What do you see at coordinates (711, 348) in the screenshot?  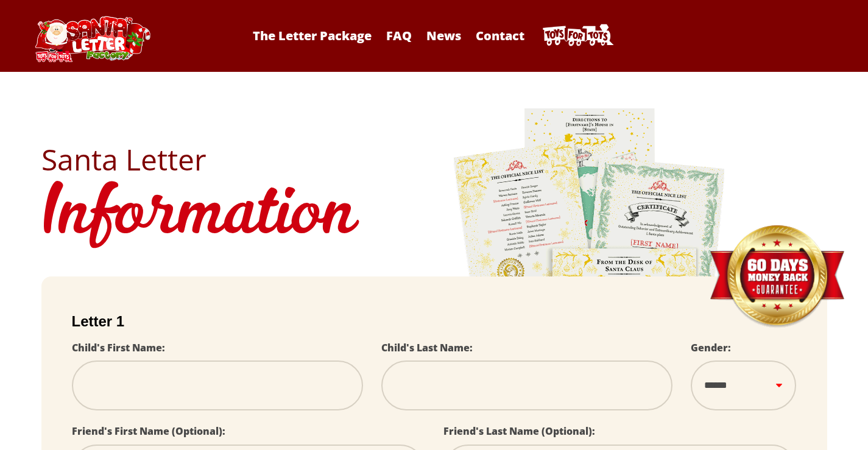 I see `label: Gender:` at bounding box center [711, 348].